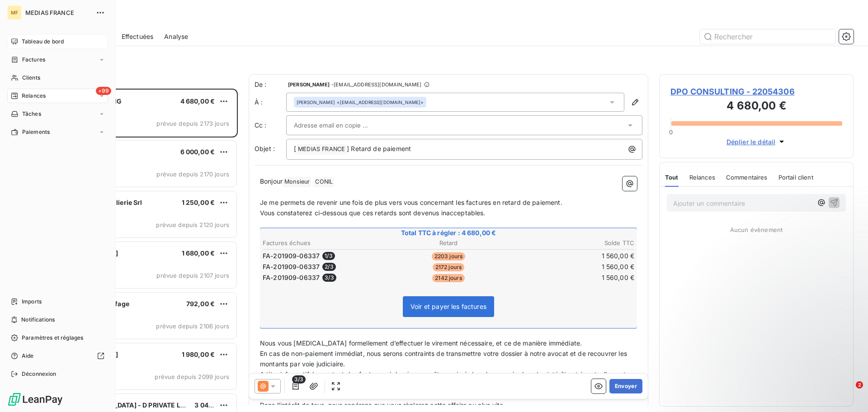  Describe the element at coordinates (193, 225) in the screenshot. I see `span: prévue depuis 2120 jours` at that location.